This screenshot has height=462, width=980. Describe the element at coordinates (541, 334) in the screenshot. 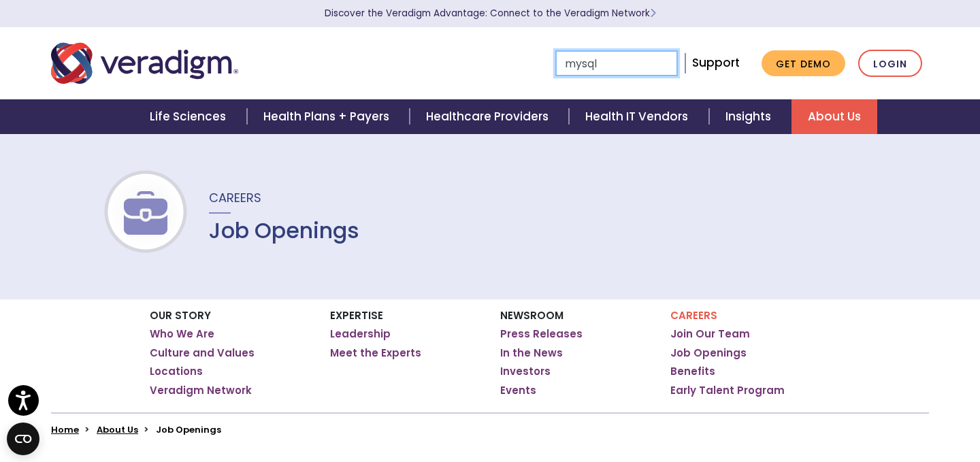

I see `a: Press Releases` at that location.